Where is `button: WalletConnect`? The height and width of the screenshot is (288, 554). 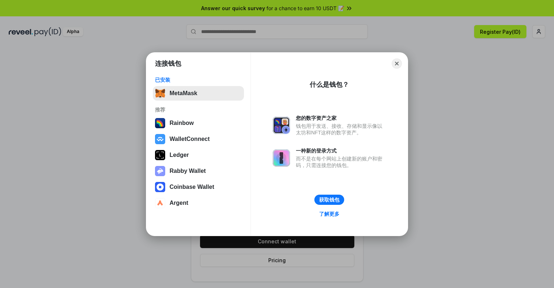 button: WalletConnect is located at coordinates (198, 139).